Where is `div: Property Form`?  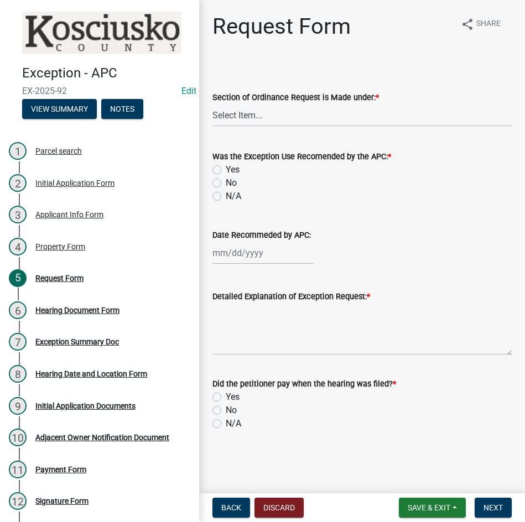
div: Property Form is located at coordinates (60, 247).